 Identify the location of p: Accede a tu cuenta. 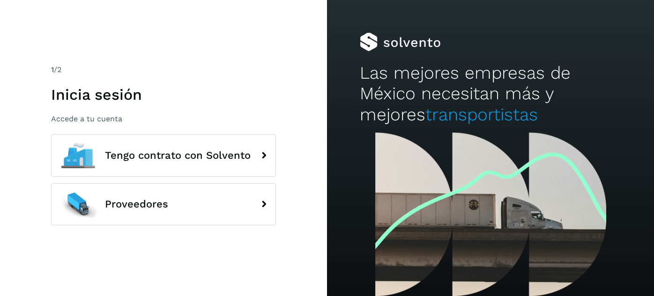
(163, 118).